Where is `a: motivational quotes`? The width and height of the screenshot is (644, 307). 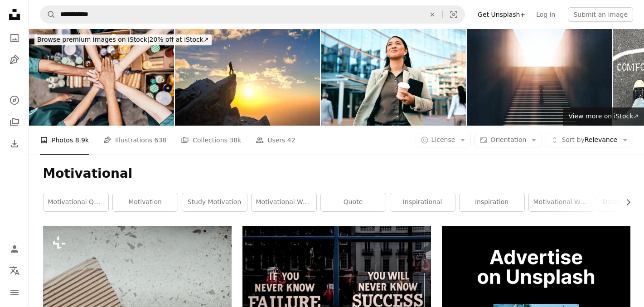 a: motivational quotes is located at coordinates (76, 203).